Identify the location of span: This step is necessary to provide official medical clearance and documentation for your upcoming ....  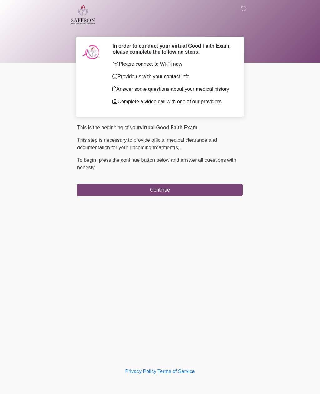
(147, 144).